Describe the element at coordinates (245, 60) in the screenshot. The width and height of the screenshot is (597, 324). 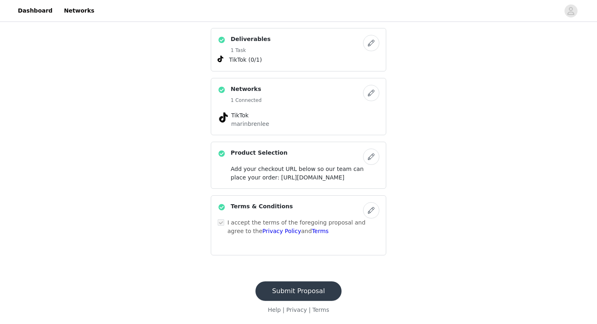
I see `span: TikTok (0/1)` at that location.